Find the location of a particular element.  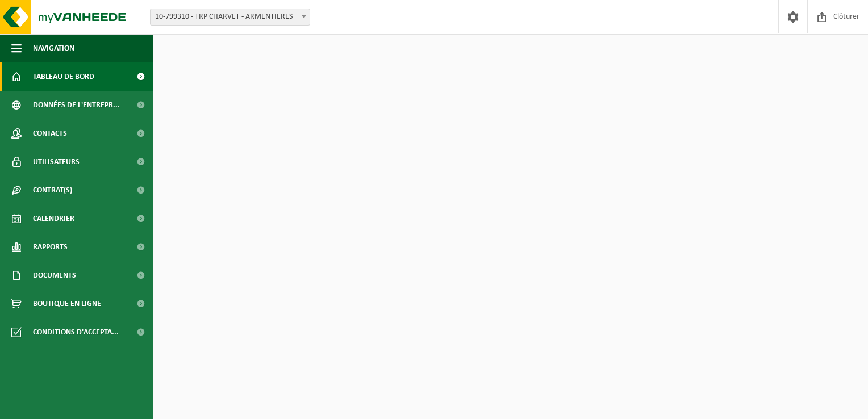

span: Calendrier is located at coordinates (54, 218).